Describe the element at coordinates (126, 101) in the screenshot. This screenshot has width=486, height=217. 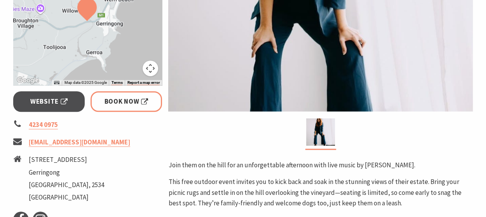
I see `a: Book Now` at that location.